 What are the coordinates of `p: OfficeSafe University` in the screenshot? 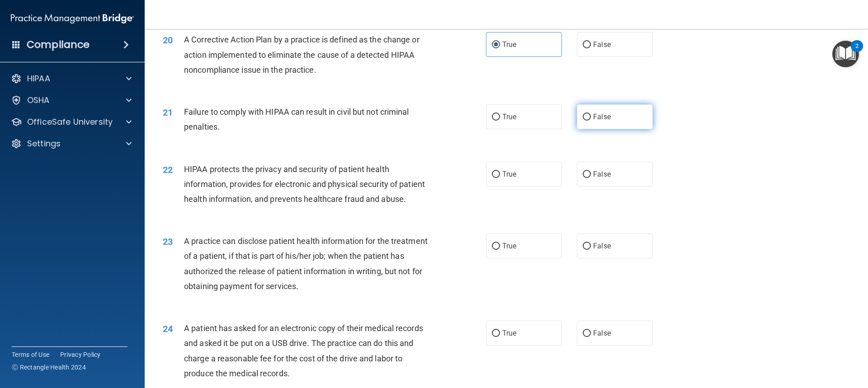 It's located at (70, 122).